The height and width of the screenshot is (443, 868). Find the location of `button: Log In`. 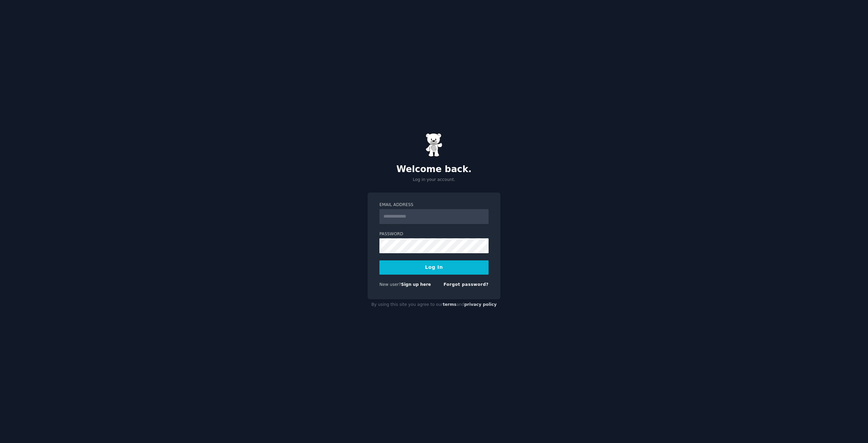

button: Log In is located at coordinates (434, 267).